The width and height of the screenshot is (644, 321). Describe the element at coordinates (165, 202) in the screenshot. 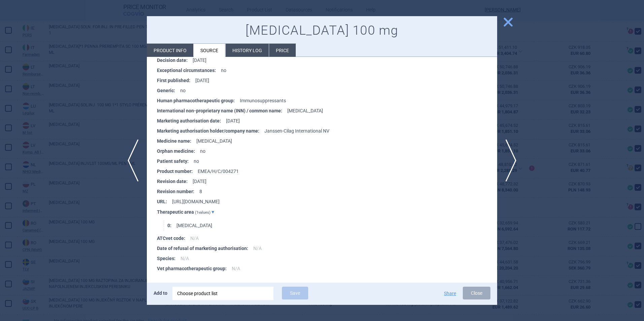

I see `strong: URL :` at that location.